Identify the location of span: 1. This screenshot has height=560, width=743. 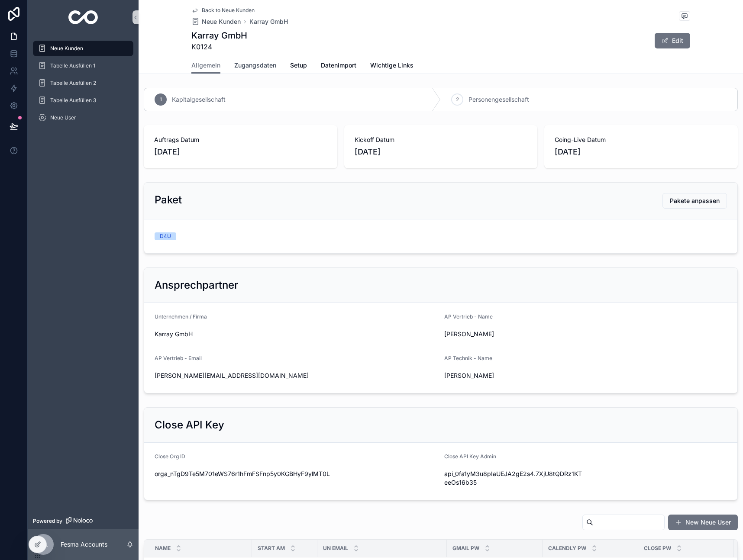
(161, 99).